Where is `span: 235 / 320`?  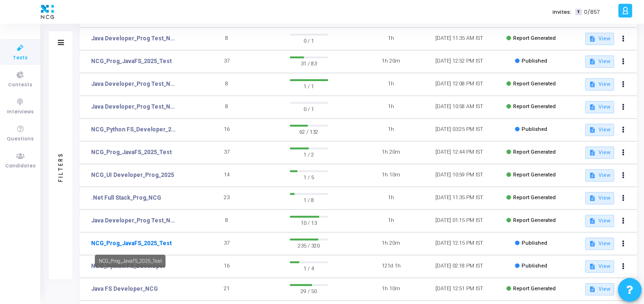
span: 235 / 320 is located at coordinates (309, 245).